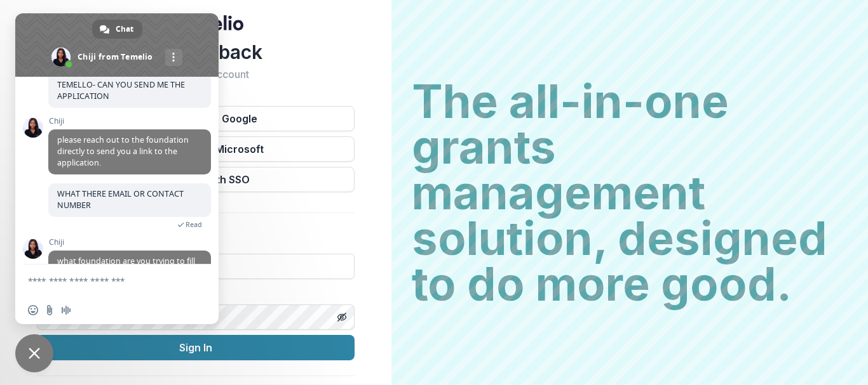  What do you see at coordinates (129, 85) in the screenshot?
I see `span: I CANT FIND THE APPLICATION IN THE TEMELLO- CAN YOU SEND ME THE APPLICATION` at bounding box center [129, 85].